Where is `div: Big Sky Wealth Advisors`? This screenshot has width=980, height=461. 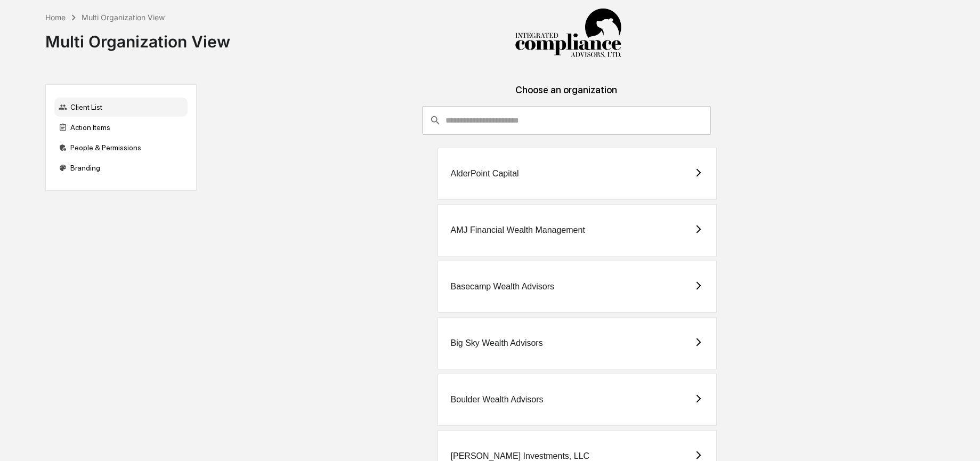 div: Big Sky Wealth Advisors is located at coordinates (497, 343).